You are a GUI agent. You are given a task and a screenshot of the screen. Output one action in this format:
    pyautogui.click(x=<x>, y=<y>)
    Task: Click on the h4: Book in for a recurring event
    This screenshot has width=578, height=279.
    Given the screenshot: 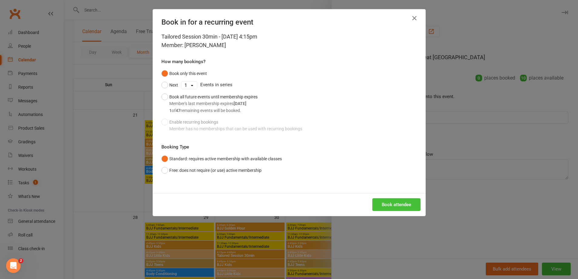 What is the action you would take?
    pyautogui.click(x=289, y=22)
    